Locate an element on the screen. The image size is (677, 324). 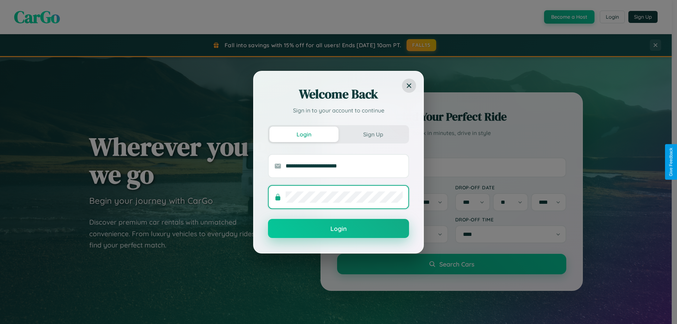
button: Sign Up is located at coordinates (373, 134).